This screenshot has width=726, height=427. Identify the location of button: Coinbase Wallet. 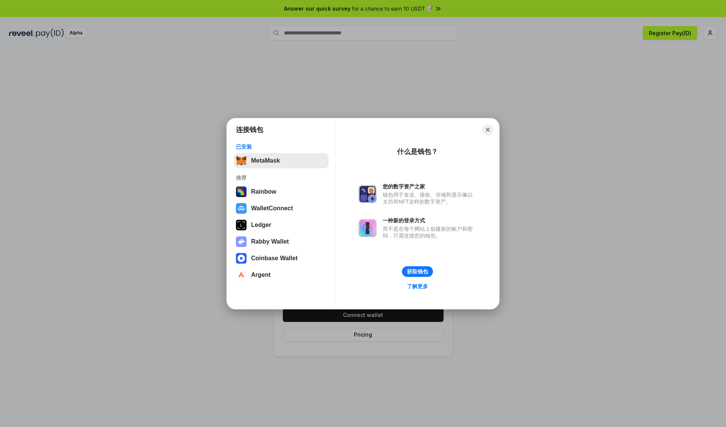
(281, 258).